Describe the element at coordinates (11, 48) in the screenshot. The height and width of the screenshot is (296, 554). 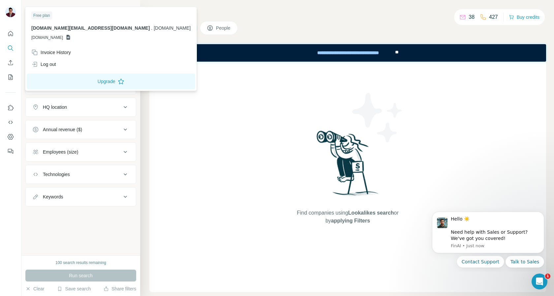
I see `button: Search` at that location.